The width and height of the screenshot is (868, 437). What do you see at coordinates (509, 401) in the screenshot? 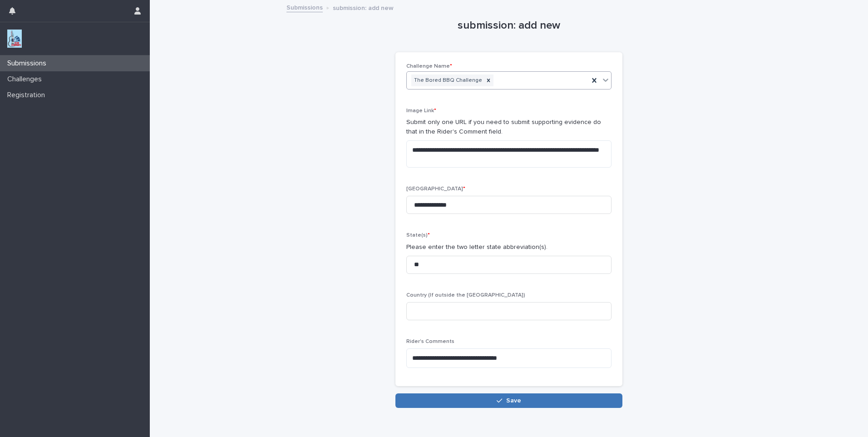
I see `button: Save` at bounding box center [509, 401].